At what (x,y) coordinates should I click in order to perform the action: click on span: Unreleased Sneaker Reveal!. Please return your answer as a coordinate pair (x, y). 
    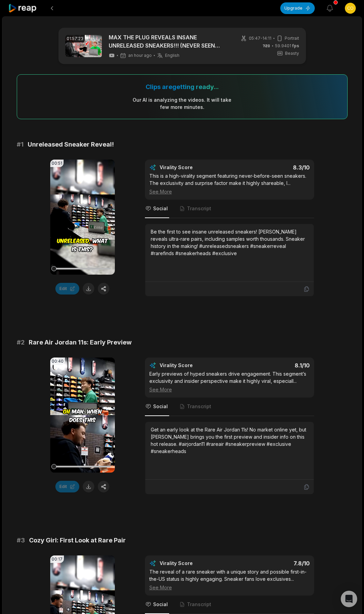
    Looking at the image, I should click on (71, 144).